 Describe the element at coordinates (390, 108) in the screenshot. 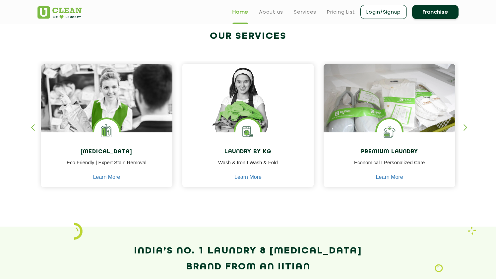

I see `img: laundry done shoes and clothes` at that location.